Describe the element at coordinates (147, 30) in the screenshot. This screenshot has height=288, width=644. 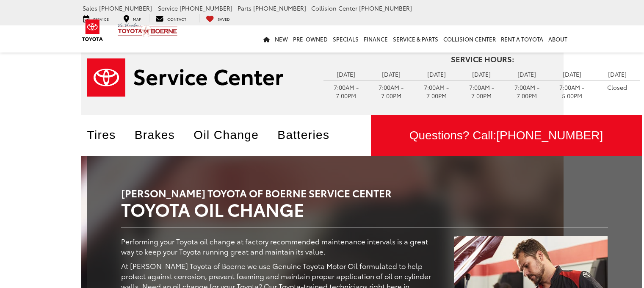
I see `img: Vic Vaughan Toyota of Boerne` at that location.